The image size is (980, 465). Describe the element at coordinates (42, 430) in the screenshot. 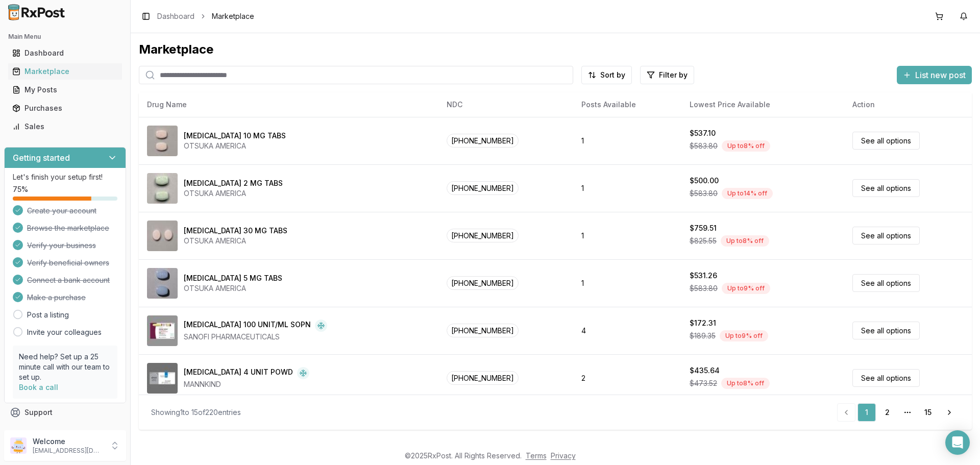

I see `span: Feedback` at that location.